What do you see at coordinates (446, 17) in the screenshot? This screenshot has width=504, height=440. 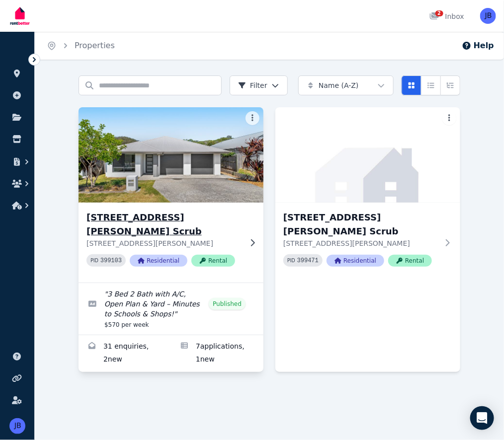 I see `div: Inbox` at bounding box center [446, 17].